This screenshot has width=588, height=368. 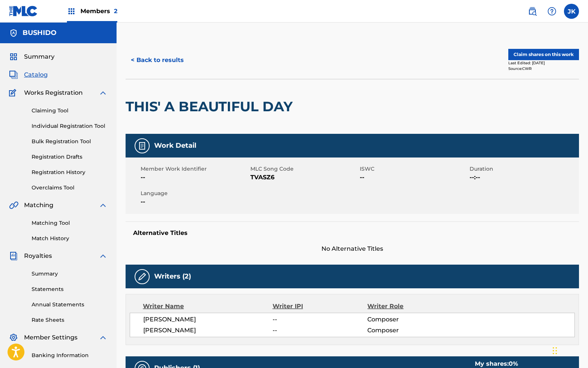 I want to click on span: Members, so click(x=99, y=11).